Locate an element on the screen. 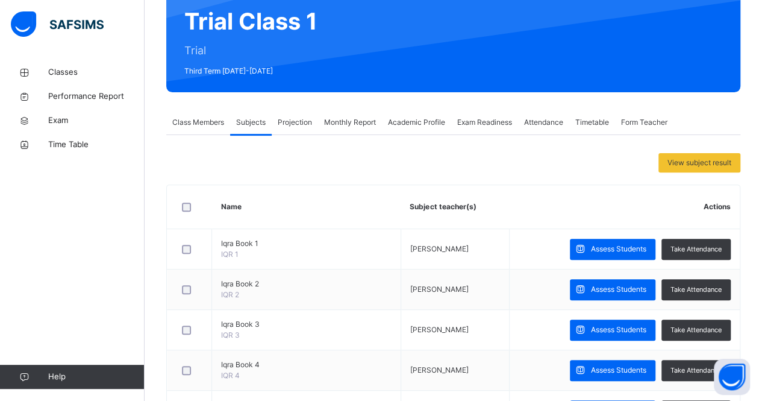 The width and height of the screenshot is (762, 401). span: Form Teacher is located at coordinates (644, 122).